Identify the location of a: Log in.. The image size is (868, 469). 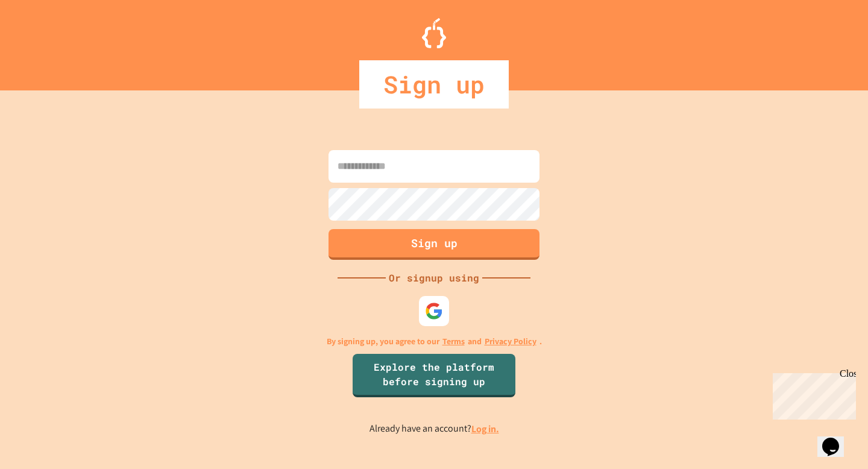
(485, 429).